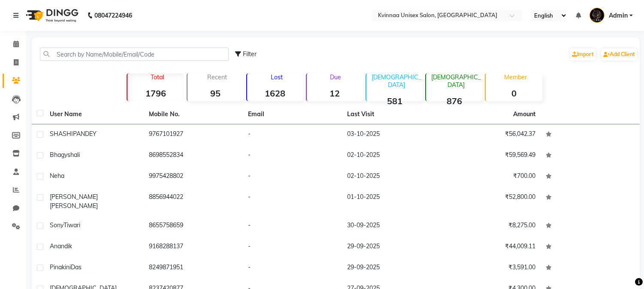  I want to click on span: Bhagyshali, so click(65, 155).